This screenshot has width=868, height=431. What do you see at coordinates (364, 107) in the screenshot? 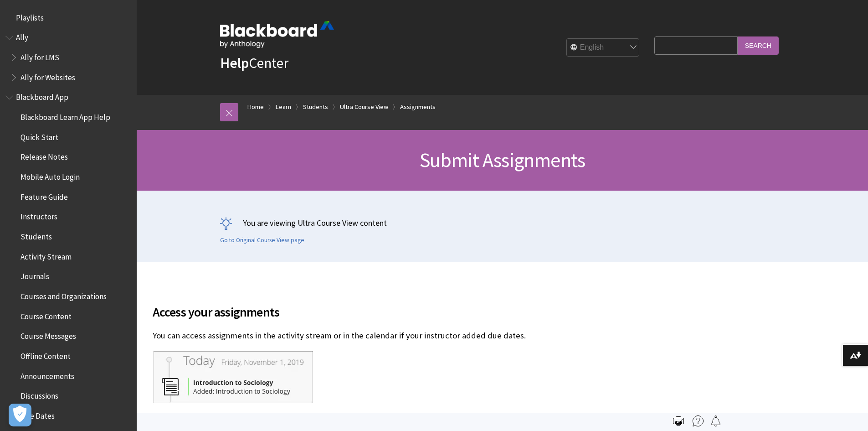
I see `a: Ultra Course View` at bounding box center [364, 107].